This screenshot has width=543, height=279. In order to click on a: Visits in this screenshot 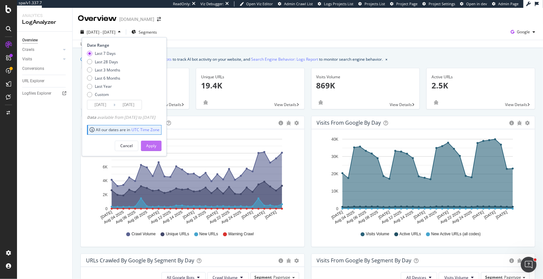, I will do `click(41, 59)`.